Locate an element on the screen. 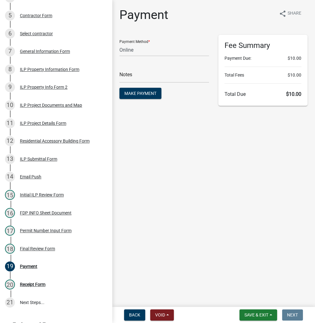 Image resolution: width=315 pixels, height=323 pixels. div: Select contractor is located at coordinates (36, 34).